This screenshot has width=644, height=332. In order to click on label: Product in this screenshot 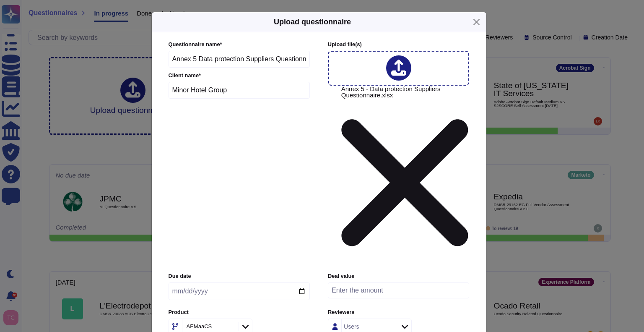, I will do `click(239, 312)`.